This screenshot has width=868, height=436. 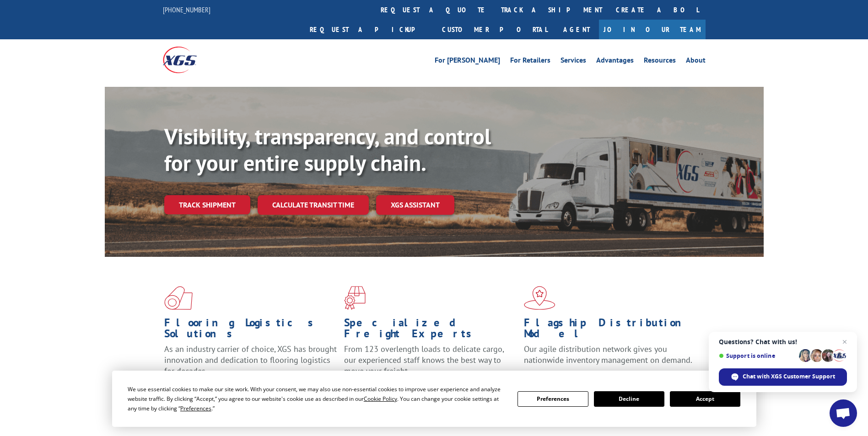 I want to click on a: Services, so click(x=574, y=62).